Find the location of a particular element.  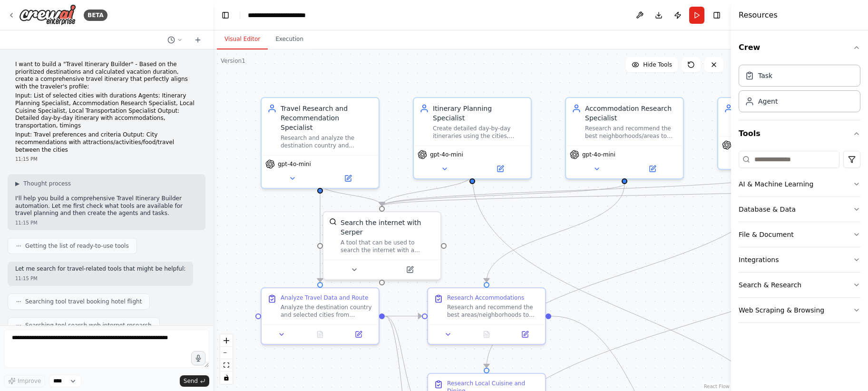

button: ▶Thought process is located at coordinates (43, 184).